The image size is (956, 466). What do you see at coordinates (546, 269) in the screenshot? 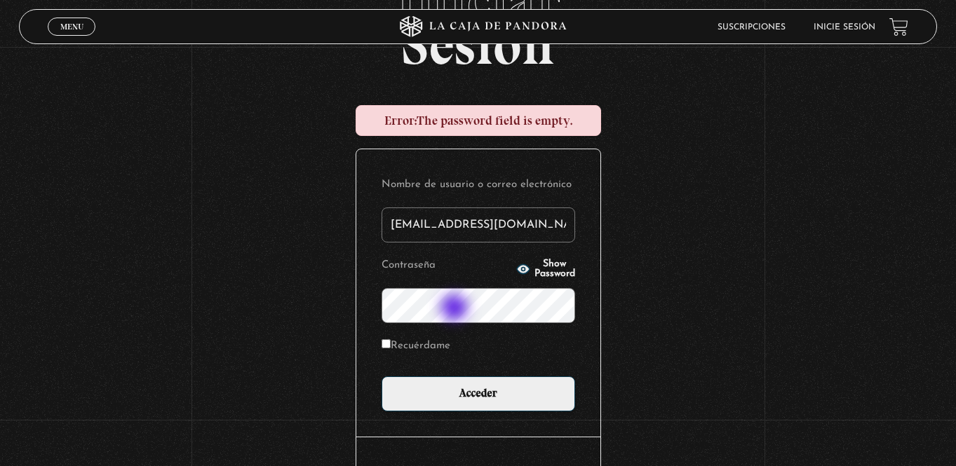
I see `button: Show Password` at bounding box center [546, 269].